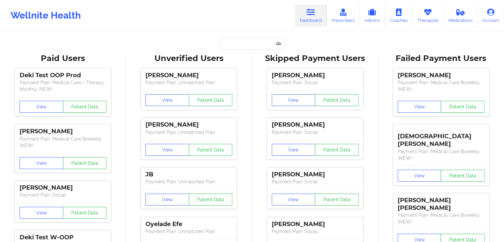 Image resolution: width=504 pixels, height=242 pixels. What do you see at coordinates (311, 16) in the screenshot?
I see `a: Dashboard` at bounding box center [311, 16].